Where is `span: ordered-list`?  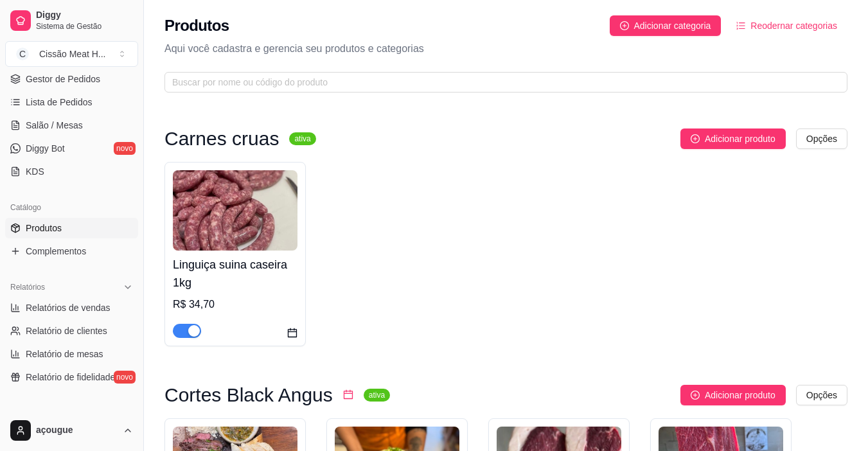 span: ordered-list is located at coordinates (741, 26).